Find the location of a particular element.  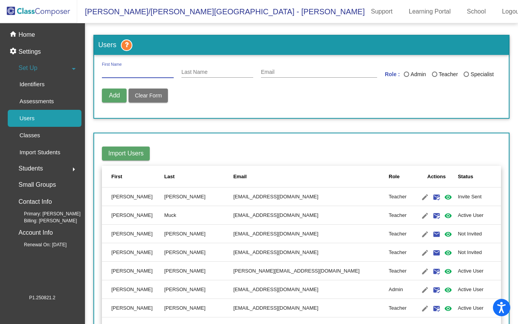

p: Users is located at coordinates (27, 118).